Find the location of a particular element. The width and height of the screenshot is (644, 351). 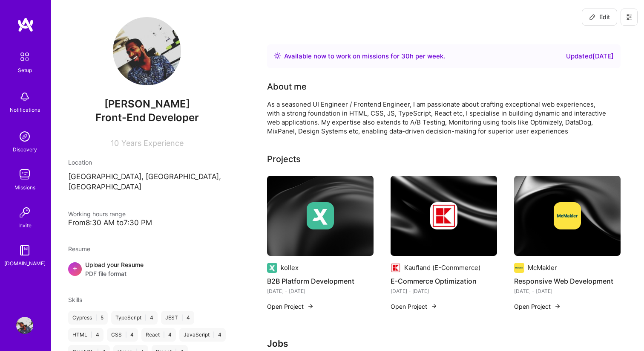

img: setup is located at coordinates (24, 56).